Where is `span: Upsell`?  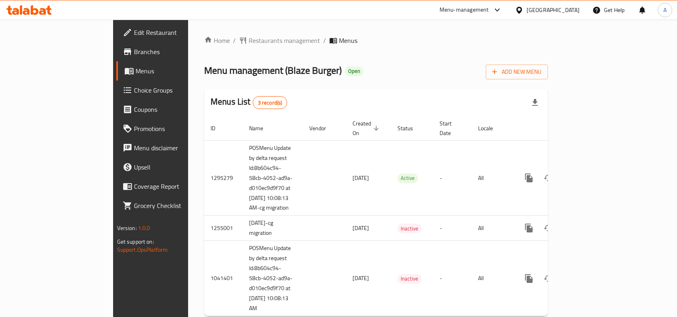
span: Upsell is located at coordinates (177, 167).